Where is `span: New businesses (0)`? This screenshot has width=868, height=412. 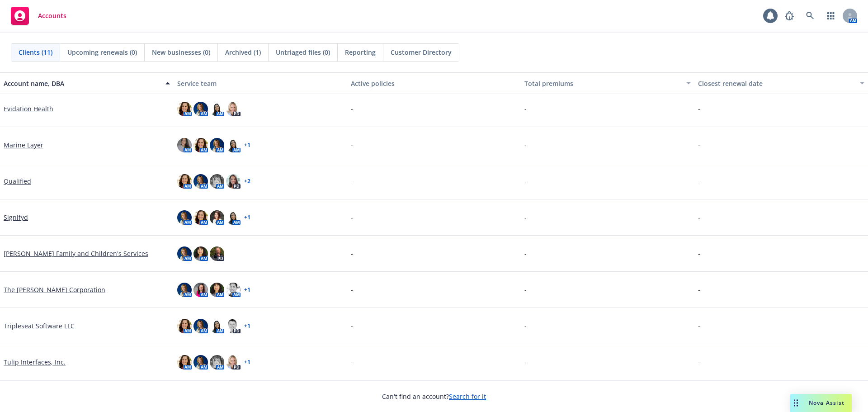
span: New businesses (0) is located at coordinates (181, 52).